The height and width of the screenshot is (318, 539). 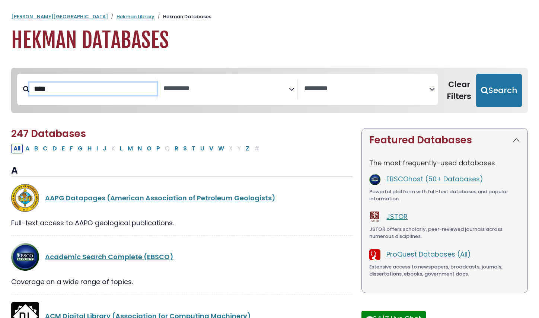 What do you see at coordinates (135, 16) in the screenshot?
I see `a: Hekman Library` at bounding box center [135, 16].